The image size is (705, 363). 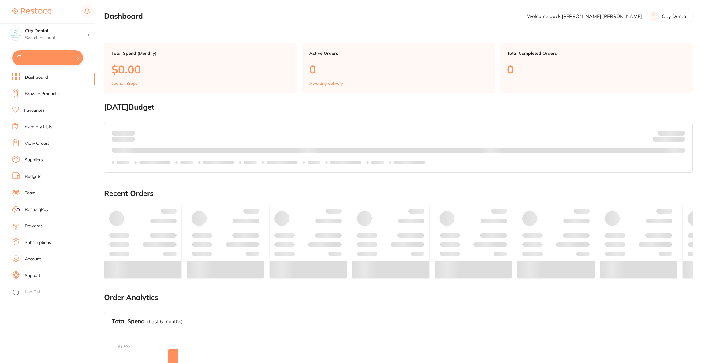 What do you see at coordinates (679, 133) in the screenshot?
I see `strong: $NaN` at bounding box center [679, 133].